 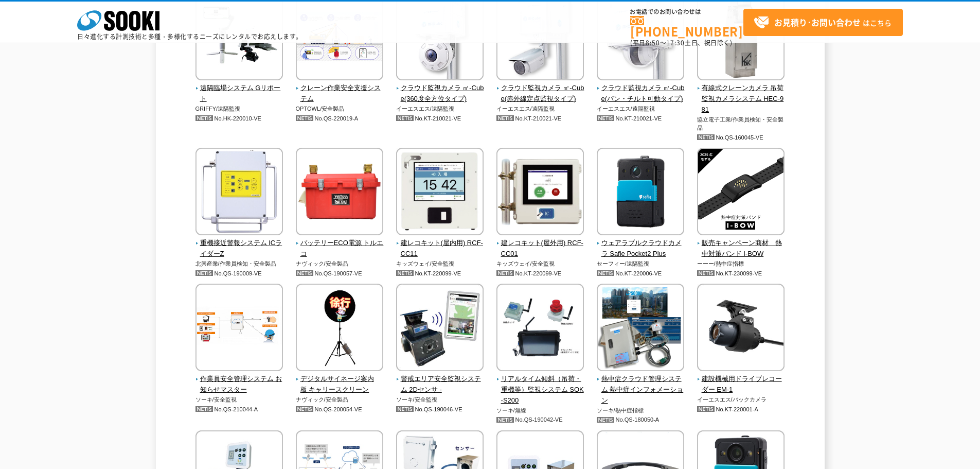 What do you see at coordinates (640, 273) in the screenshot?
I see `p: No.KT-220006-VE` at bounding box center [640, 273].